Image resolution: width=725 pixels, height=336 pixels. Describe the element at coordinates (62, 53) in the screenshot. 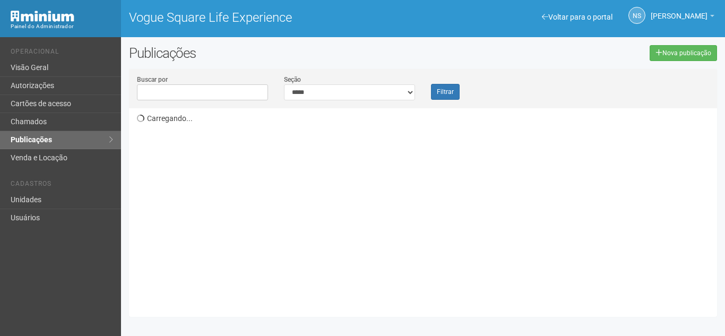

I see `li: Operacional` at that location.